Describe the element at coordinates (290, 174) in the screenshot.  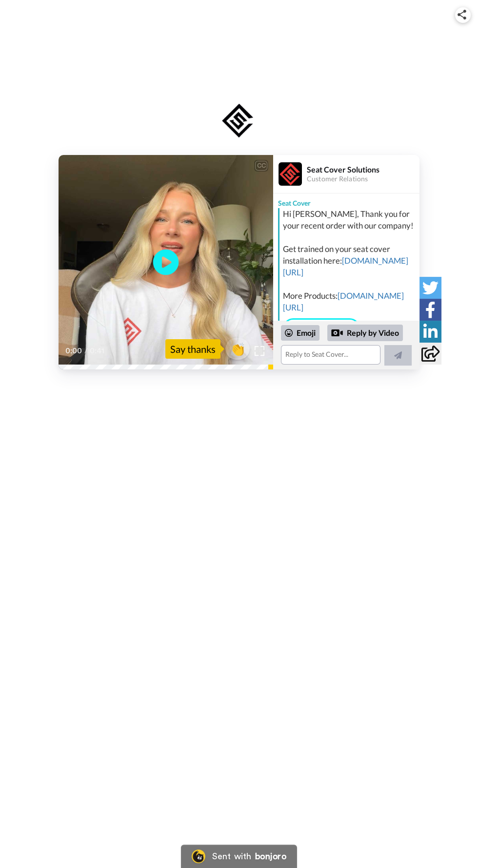
I see `img: Profile Image` at that location.